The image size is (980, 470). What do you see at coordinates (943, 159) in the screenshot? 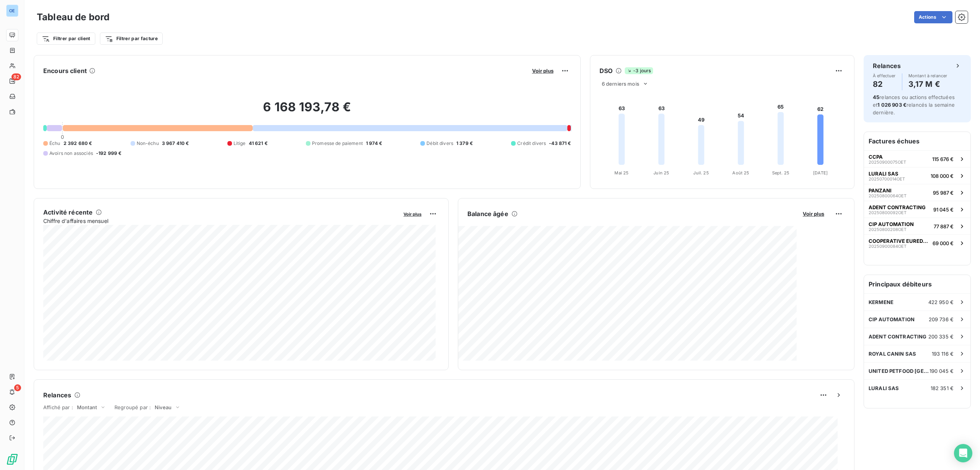
I see `span: 115 676 €` at bounding box center [943, 159].